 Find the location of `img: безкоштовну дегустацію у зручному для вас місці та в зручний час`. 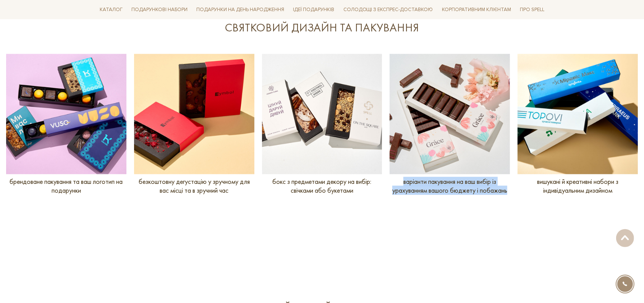

img: безкоштовну дегустацію у зручному для вас місці та в зручний час is located at coordinates (194, 114).